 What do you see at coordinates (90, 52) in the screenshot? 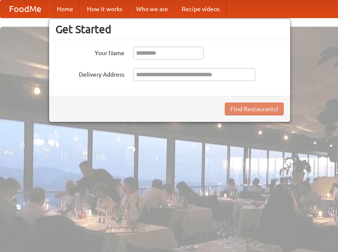
I see `label: Your Name` at bounding box center [90, 52].